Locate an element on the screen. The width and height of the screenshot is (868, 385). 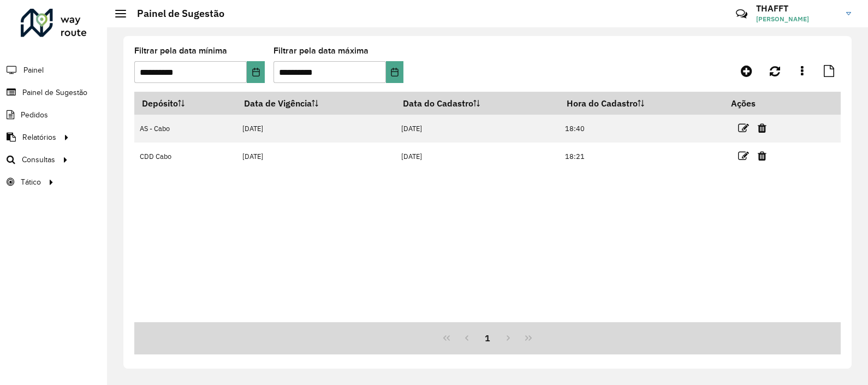
td: AS - Cabo is located at coordinates (185, 129).